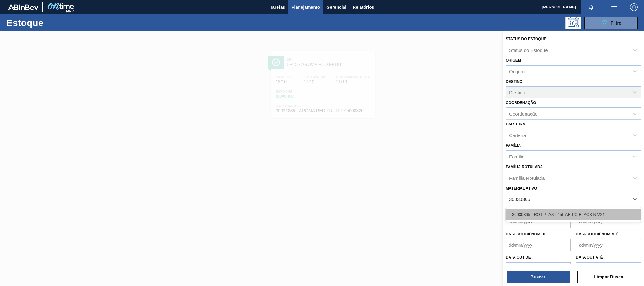 This screenshot has width=644, height=286. What do you see at coordinates (517, 135) in the screenshot?
I see `div: Carteira` at bounding box center [517, 135].